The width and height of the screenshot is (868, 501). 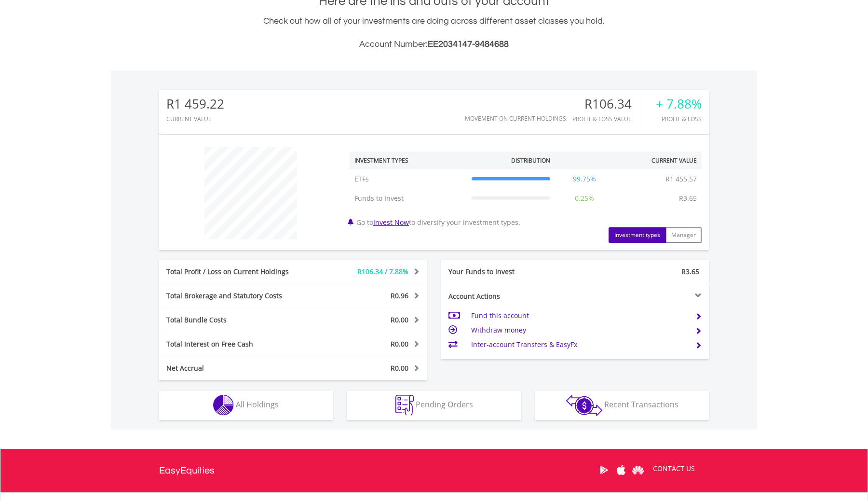 What do you see at coordinates (690, 271) in the screenshot?
I see `span: R3.65` at bounding box center [690, 271].